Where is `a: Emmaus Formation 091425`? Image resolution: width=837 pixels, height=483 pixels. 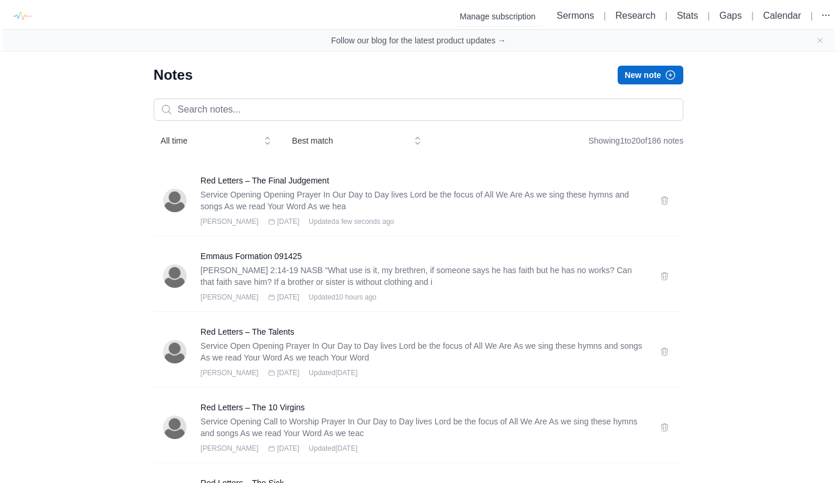 a: Emmaus Formation 091425 is located at coordinates (423, 256).